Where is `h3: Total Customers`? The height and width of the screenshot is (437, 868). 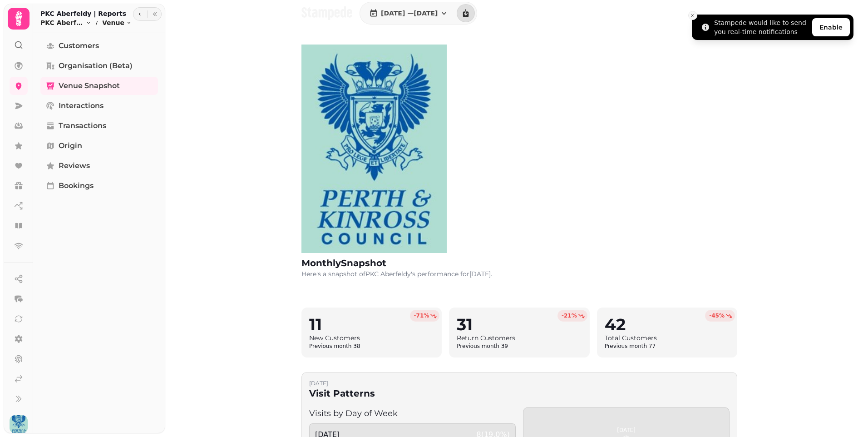
h3: Total Customers is located at coordinates (667, 338).